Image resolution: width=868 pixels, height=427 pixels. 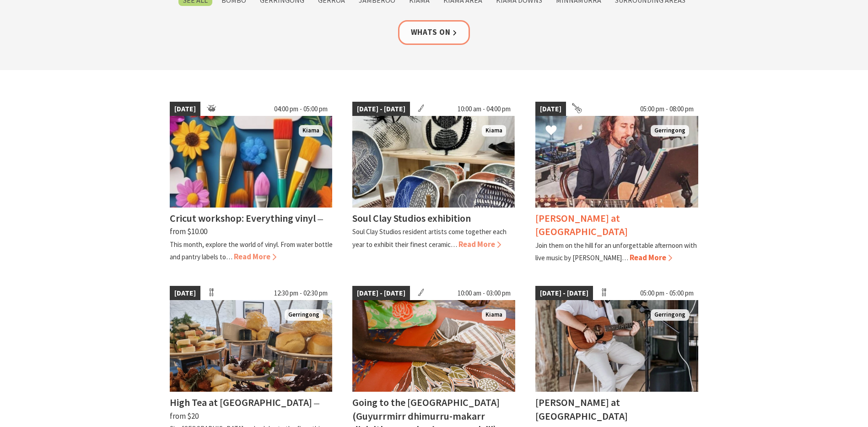 I want to click on img: Clay display, so click(x=434, y=161).